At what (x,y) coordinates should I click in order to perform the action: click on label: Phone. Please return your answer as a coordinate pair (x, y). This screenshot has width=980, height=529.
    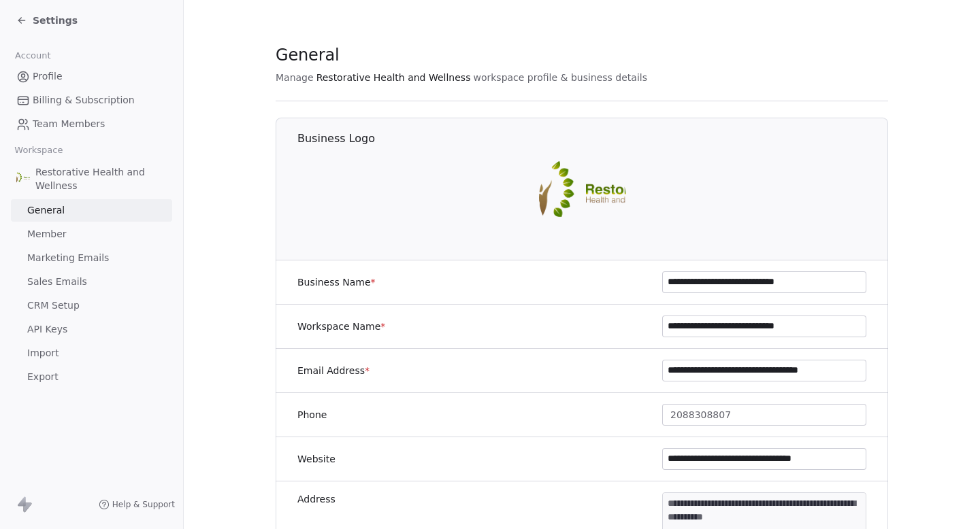
    Looking at the image, I should click on (311, 415).